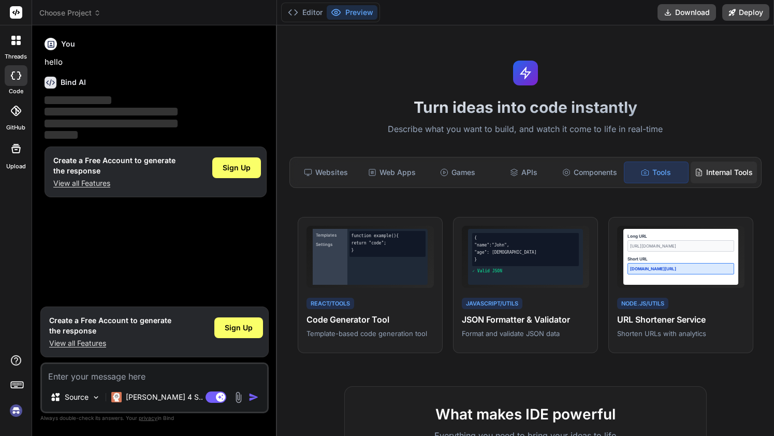 The width and height of the screenshot is (774, 436). Describe the element at coordinates (370, 319) in the screenshot. I see `h4: Code Generator Tool` at that location.